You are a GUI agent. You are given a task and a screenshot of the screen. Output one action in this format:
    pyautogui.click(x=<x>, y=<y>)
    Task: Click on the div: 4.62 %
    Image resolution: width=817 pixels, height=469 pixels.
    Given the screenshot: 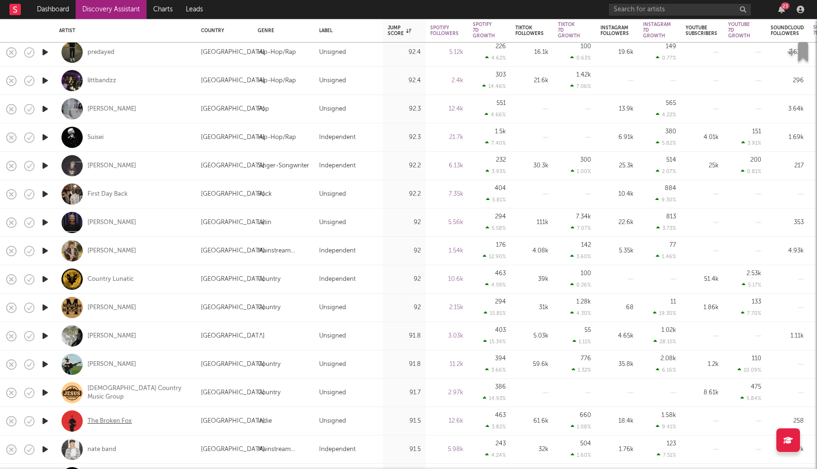 What is the action you would take?
    pyautogui.click(x=495, y=58)
    